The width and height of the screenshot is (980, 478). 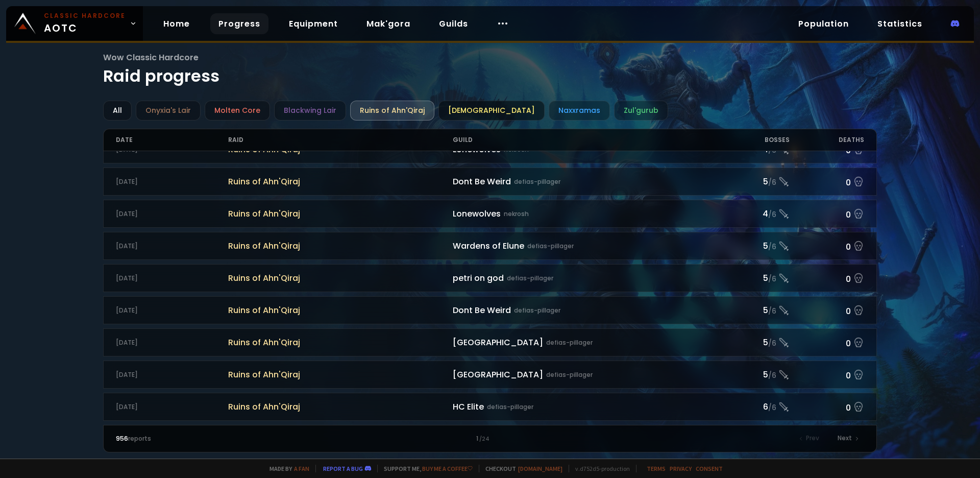 What do you see at coordinates (583, 406) in the screenshot?
I see `div: HC Elite` at bounding box center [583, 406].